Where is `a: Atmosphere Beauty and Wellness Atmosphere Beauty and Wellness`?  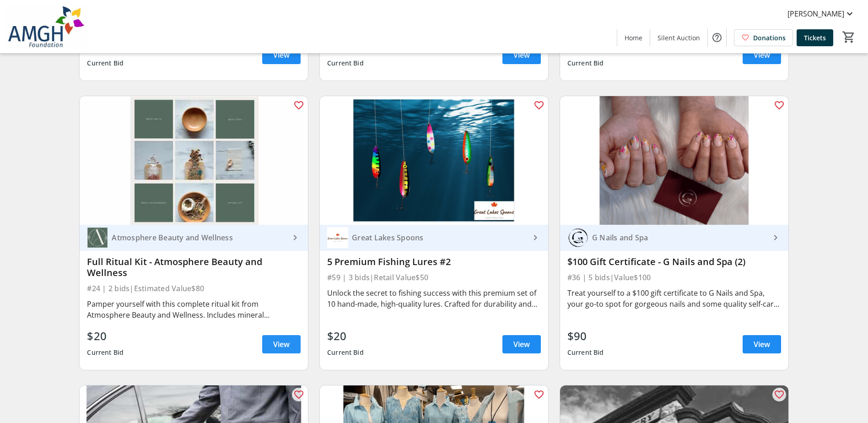
a: Atmosphere Beauty and Wellness Atmosphere Beauty and Wellness is located at coordinates (194, 238).